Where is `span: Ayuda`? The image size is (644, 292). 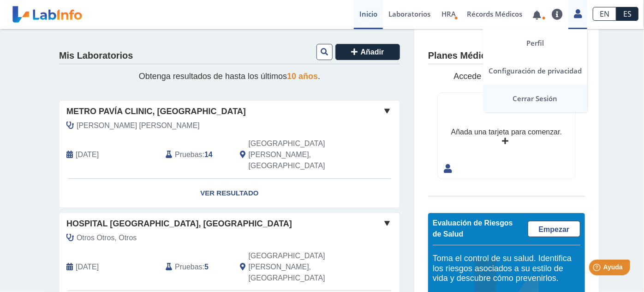 span: Ayuda is located at coordinates (51, 11).